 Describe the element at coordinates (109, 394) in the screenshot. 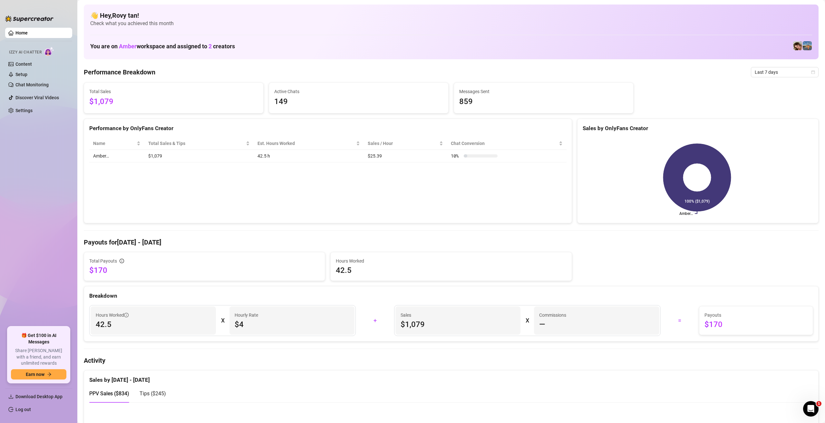

I see `span: PPV Sales ( $834 )` at that location.